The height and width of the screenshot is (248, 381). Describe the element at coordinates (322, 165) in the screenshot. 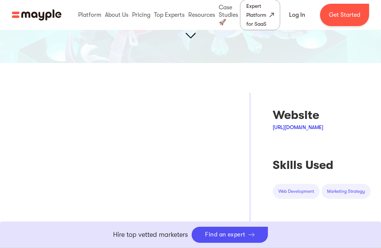

I see `div: Skills Used` at that location.